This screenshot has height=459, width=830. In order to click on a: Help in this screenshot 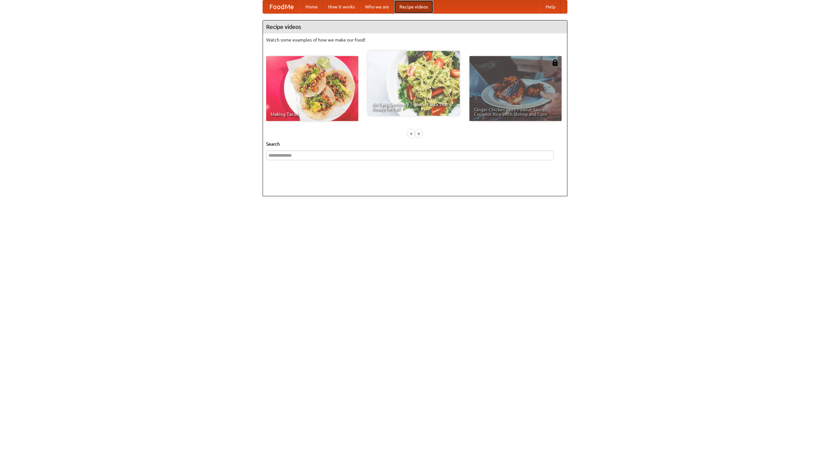, I will do `click(551, 7)`.